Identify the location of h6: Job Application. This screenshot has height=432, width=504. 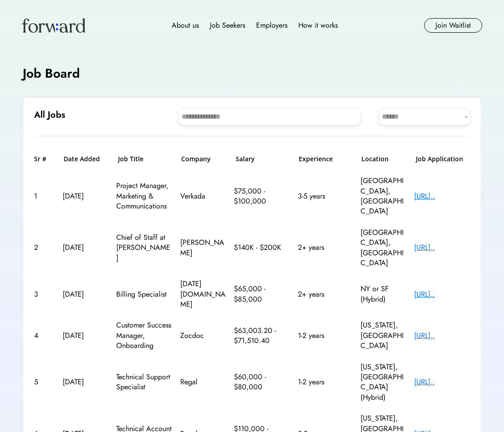
(443, 159).